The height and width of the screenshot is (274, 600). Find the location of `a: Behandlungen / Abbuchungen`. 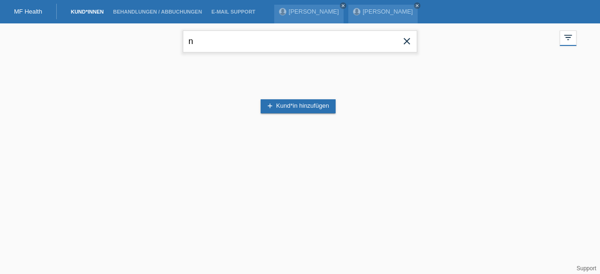

a: Behandlungen / Abbuchungen is located at coordinates (158, 12).